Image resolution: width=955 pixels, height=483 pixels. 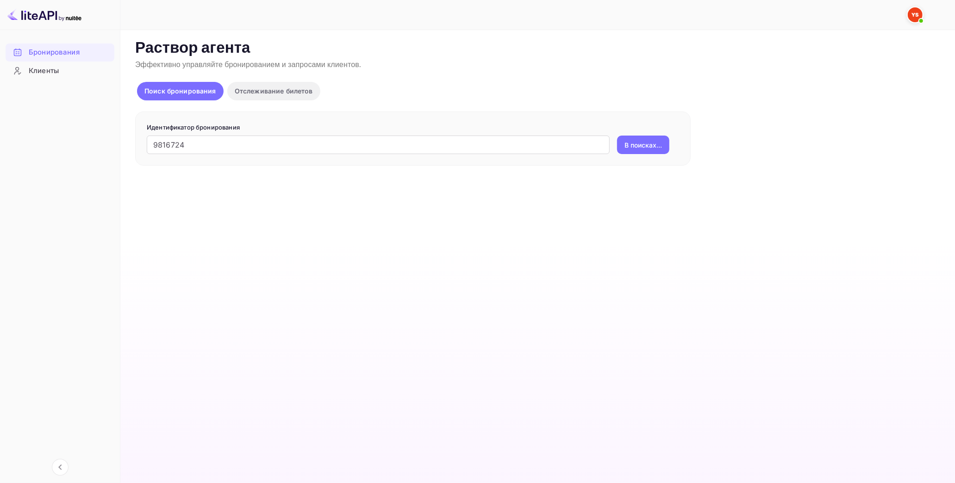 I want to click on div: Бронирования, so click(x=60, y=52).